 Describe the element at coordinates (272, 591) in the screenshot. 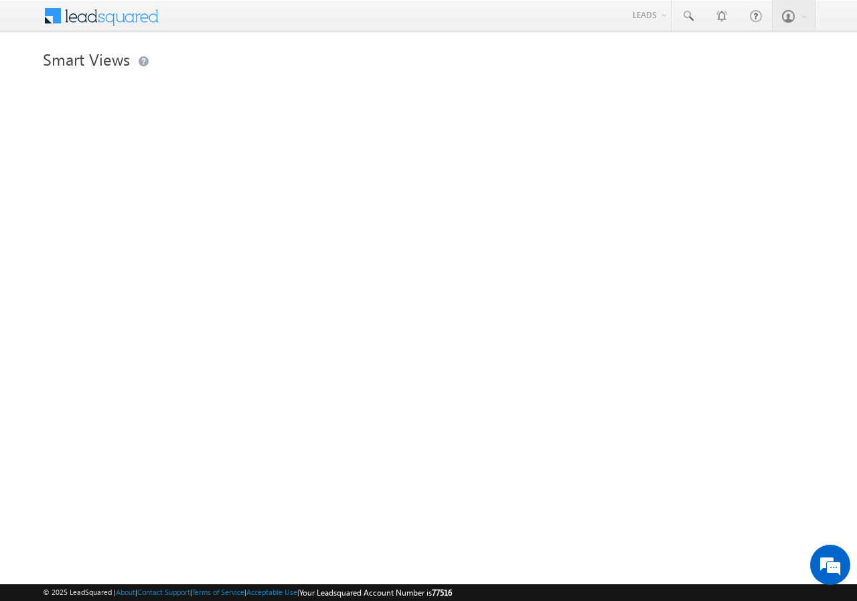

I see `a: Acceptable Use` at that location.